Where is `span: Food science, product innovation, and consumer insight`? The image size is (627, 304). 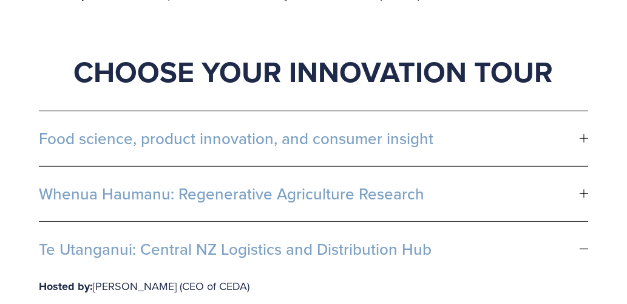 span: Food science, product innovation, and consumer insight is located at coordinates (309, 138).